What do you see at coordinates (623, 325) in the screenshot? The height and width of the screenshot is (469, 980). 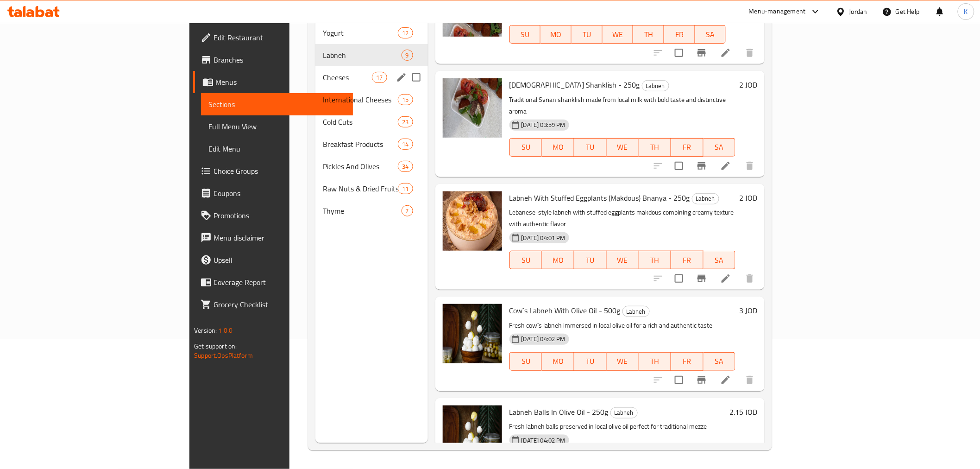 I see `p: Fresh cow`s labneh immersed in local olive oil for a rich and authentic taste` at bounding box center [623, 325].